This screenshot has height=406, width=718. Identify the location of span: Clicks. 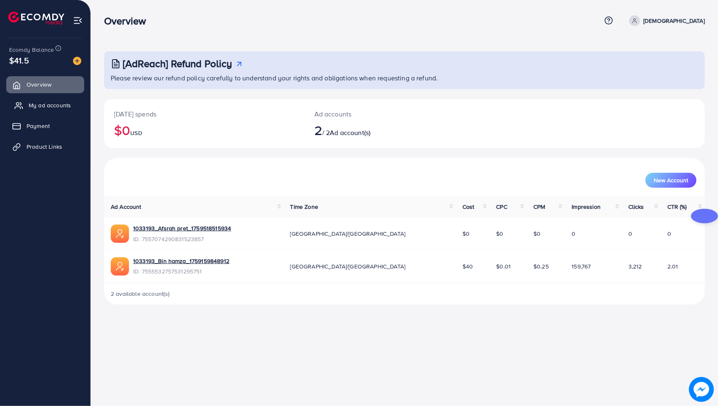
(636, 207).